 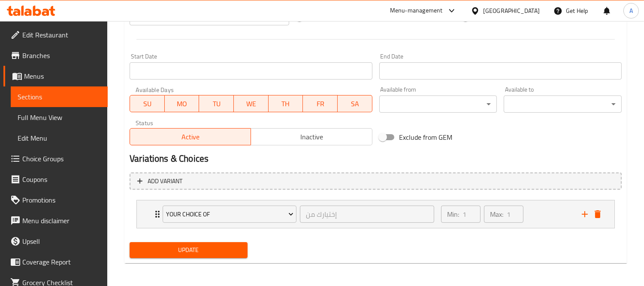 What do you see at coordinates (426, 137) in the screenshot?
I see `span: Exclude from GEM` at bounding box center [426, 137].